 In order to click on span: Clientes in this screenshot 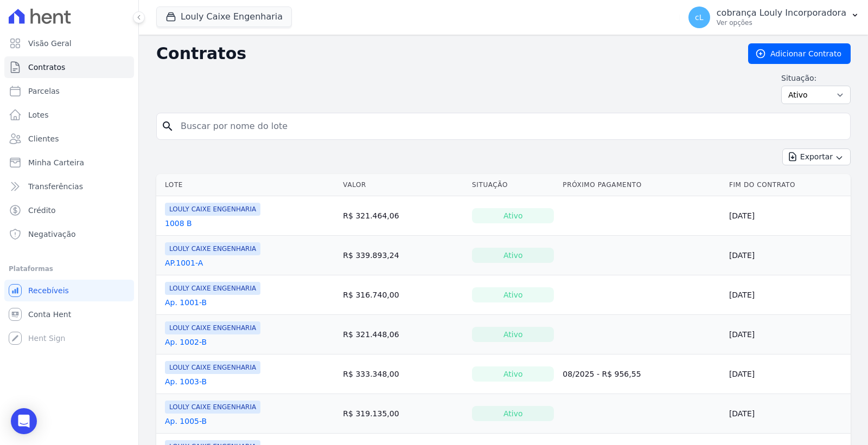, I will do `click(44, 139)`.